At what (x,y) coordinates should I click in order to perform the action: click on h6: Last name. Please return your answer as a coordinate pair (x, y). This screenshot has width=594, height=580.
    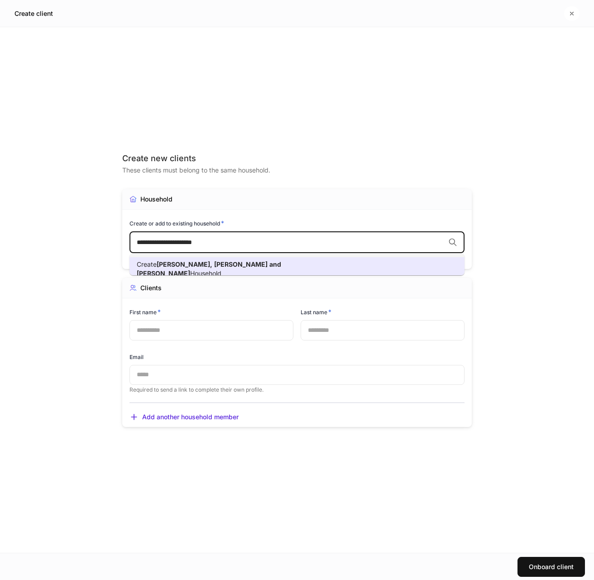
    Looking at the image, I should click on (316, 312).